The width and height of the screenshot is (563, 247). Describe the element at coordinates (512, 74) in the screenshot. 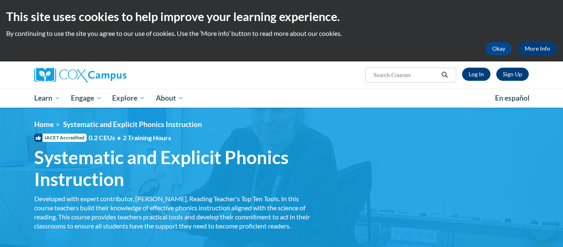

I see `a: Register` at that location.